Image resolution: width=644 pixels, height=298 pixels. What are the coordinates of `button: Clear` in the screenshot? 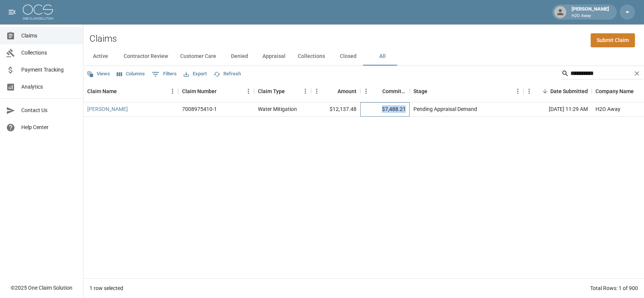 It's located at (637, 74).